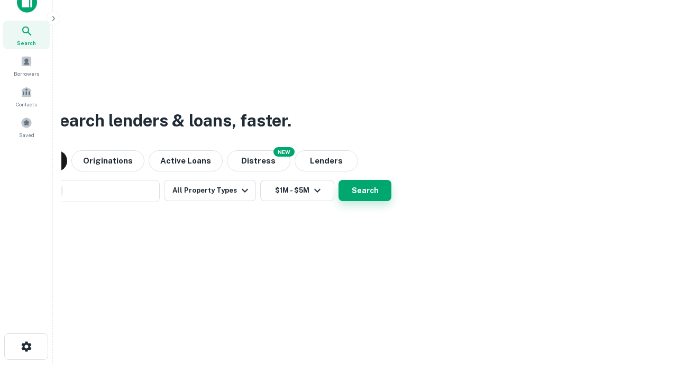 Image resolution: width=677 pixels, height=381 pixels. Describe the element at coordinates (186, 161) in the screenshot. I see `button: Active Loans` at that location.